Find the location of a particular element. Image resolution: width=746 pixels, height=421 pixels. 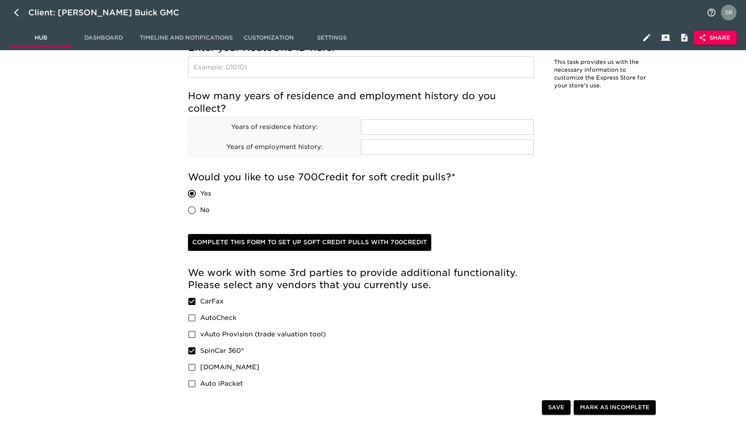

span: Save is located at coordinates (556, 408).